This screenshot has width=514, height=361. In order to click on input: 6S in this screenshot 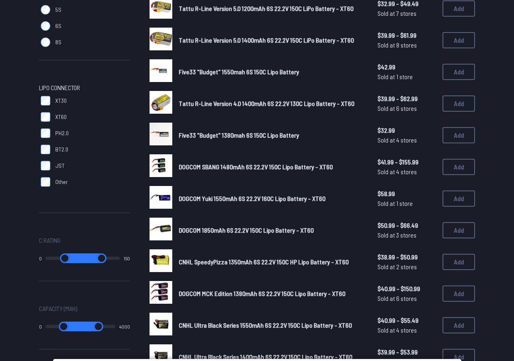, I will do `click(46, 26)`.